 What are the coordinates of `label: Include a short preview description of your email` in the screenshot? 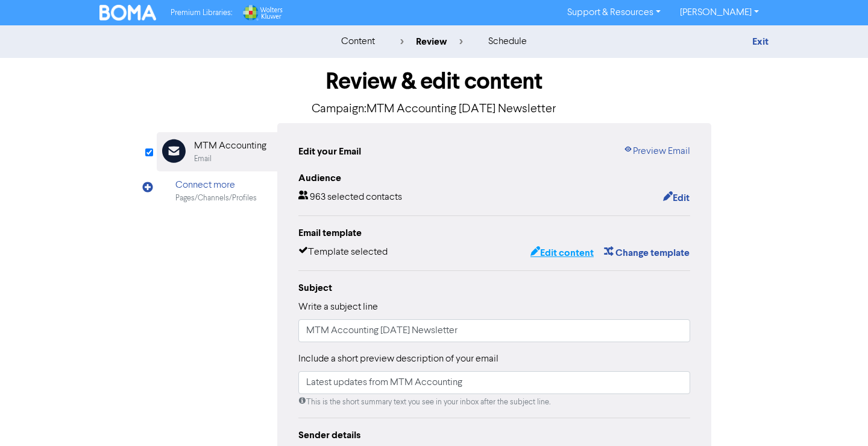 It's located at (399, 359).